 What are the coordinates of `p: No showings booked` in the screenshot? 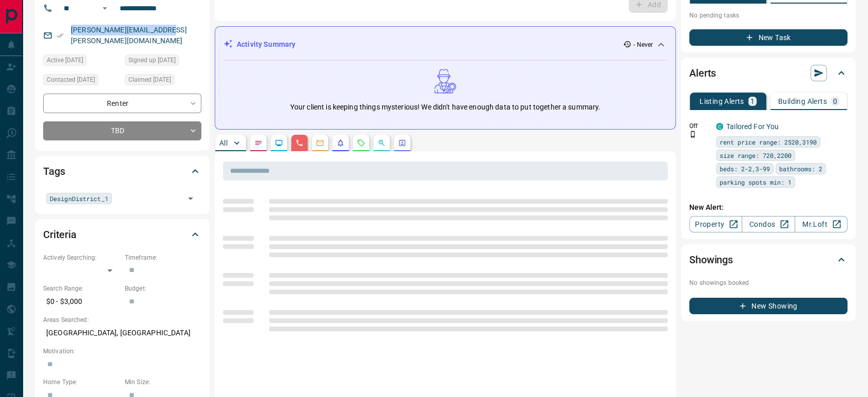 It's located at (768, 283).